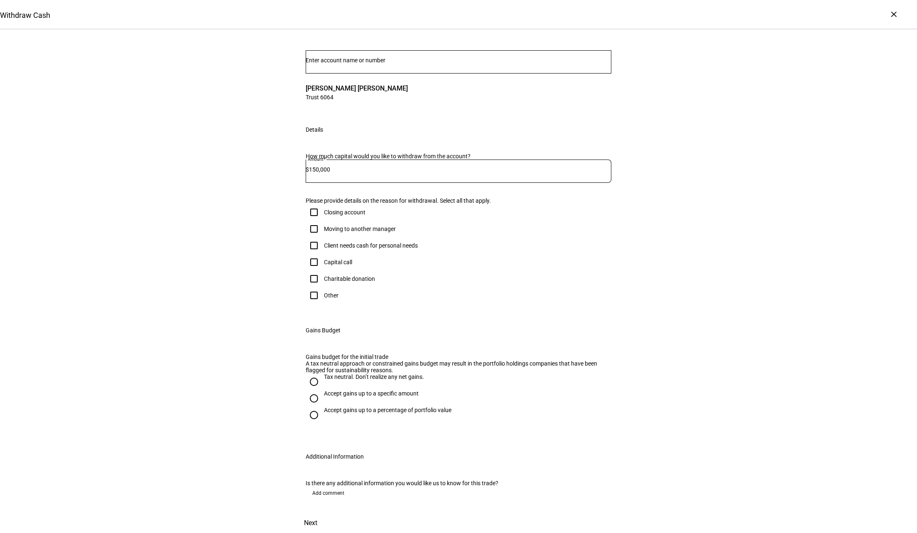  I want to click on div: Tax neutral. Don’t realize any net gains., so click(374, 377).